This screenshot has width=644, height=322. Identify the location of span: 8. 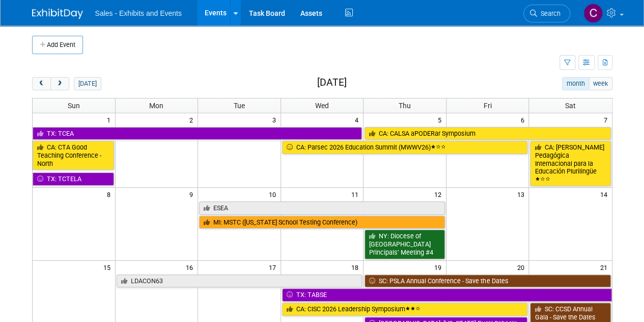
(110, 194).